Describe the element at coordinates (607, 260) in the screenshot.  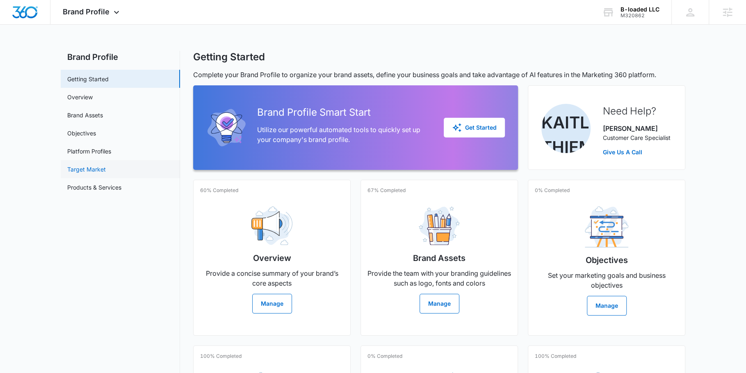
I see `h2: Objectives` at that location.